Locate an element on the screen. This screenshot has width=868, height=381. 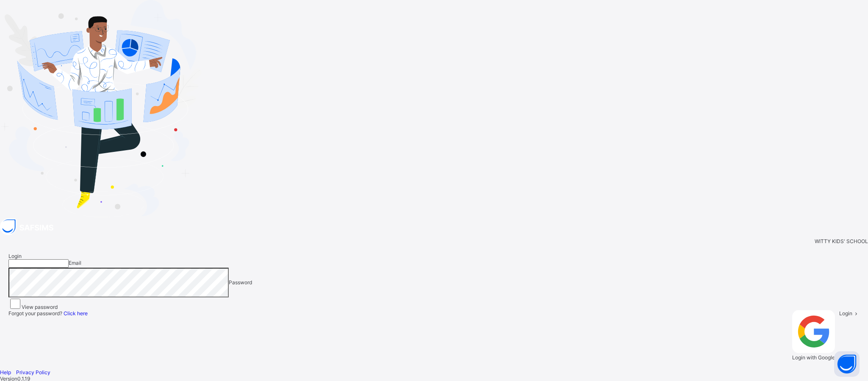
span: Email is located at coordinates (75, 262).